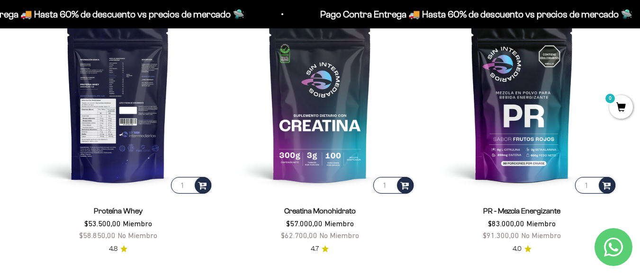 This screenshot has width=640, height=275. I want to click on span: $62.700,00, so click(299, 236).